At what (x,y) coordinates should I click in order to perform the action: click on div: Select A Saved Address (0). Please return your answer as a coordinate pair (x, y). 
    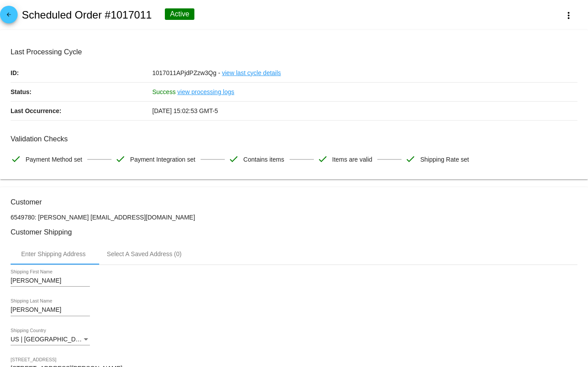
    Looking at the image, I should click on (144, 253).